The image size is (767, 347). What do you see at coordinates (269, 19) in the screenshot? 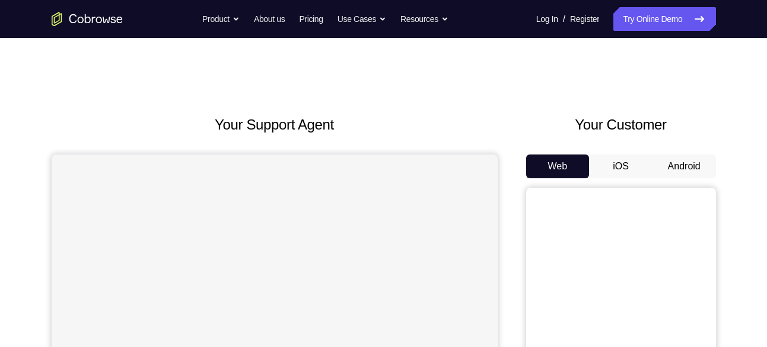
I see `a: About us` at bounding box center [269, 19].